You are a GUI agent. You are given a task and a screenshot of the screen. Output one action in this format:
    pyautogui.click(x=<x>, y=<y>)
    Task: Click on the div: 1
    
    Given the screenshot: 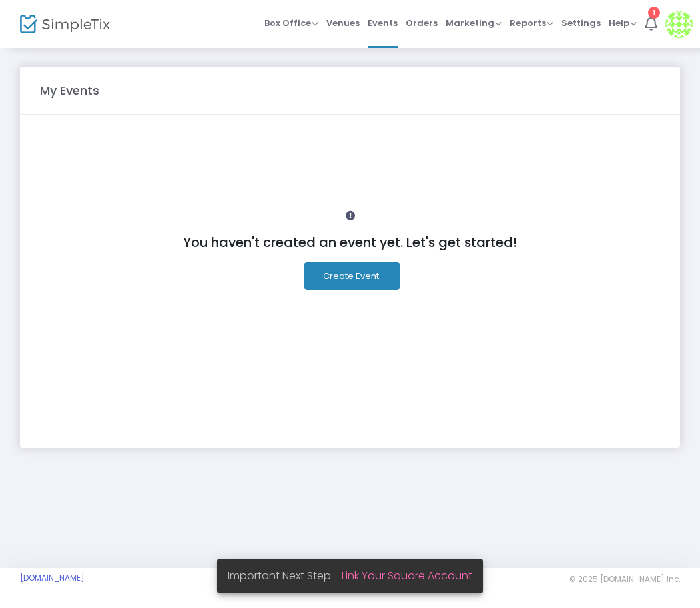 What is the action you would take?
    pyautogui.click(x=654, y=13)
    